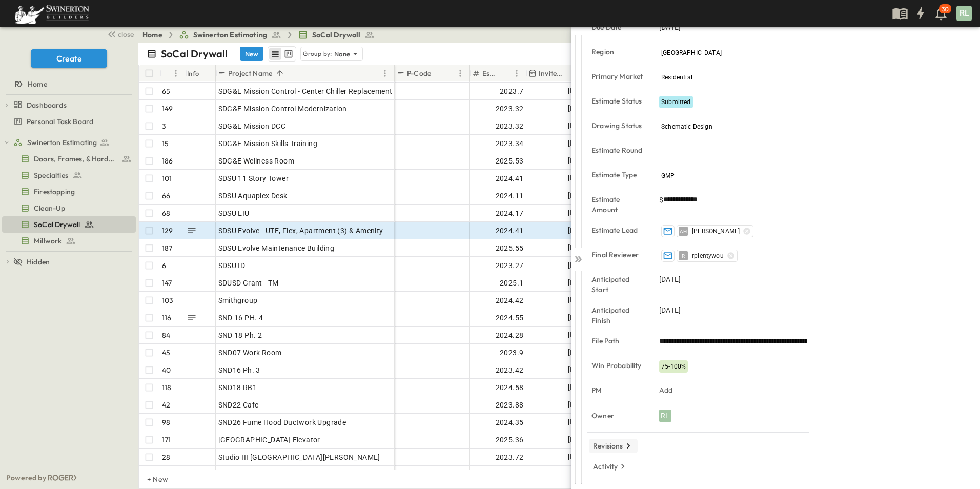  What do you see at coordinates (194, 54) in the screenshot?
I see `p: SoCal Drywall` at bounding box center [194, 54].